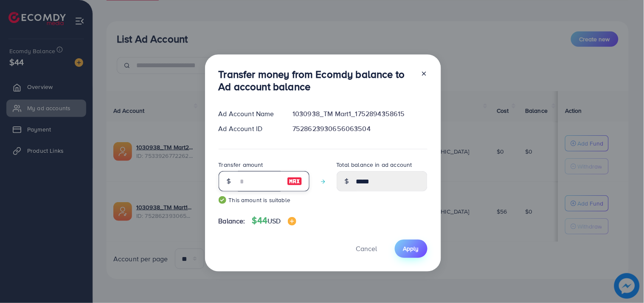 The height and width of the screenshot is (303, 644). What do you see at coordinates (249, 114) in the screenshot?
I see `div: Ad Account Name` at bounding box center [249, 114].